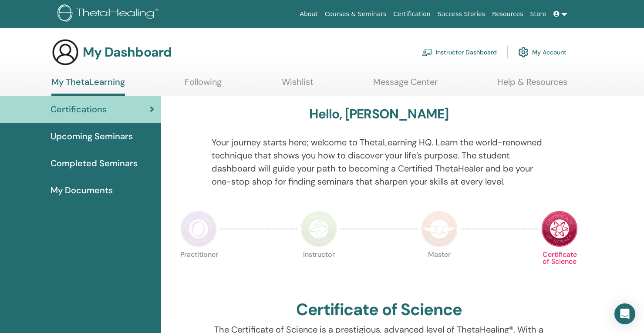 This screenshot has width=644, height=333. I want to click on img: cog.svg, so click(523, 52).